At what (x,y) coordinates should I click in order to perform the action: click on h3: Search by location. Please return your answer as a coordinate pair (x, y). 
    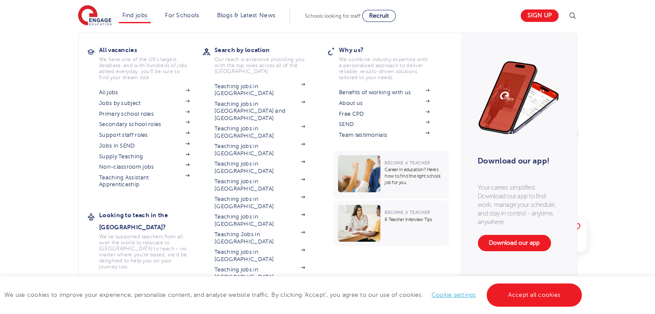
    Looking at the image, I should click on (266, 50).